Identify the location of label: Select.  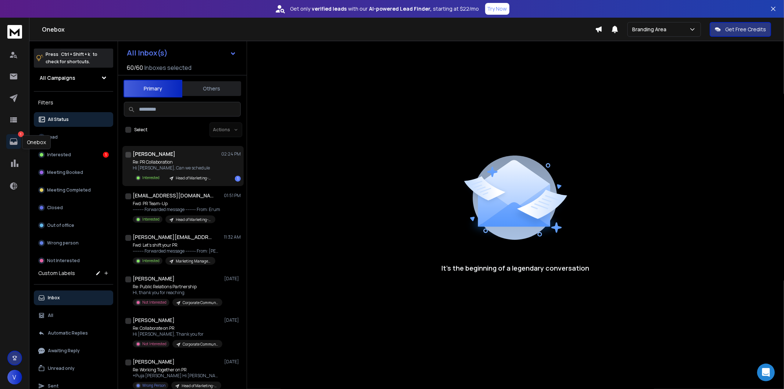
(141, 130).